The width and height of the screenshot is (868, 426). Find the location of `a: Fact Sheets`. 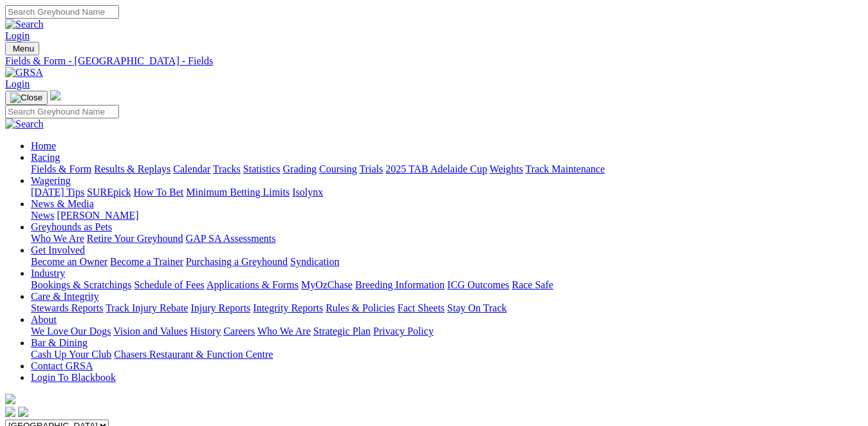

a: Fact Sheets is located at coordinates (421, 308).